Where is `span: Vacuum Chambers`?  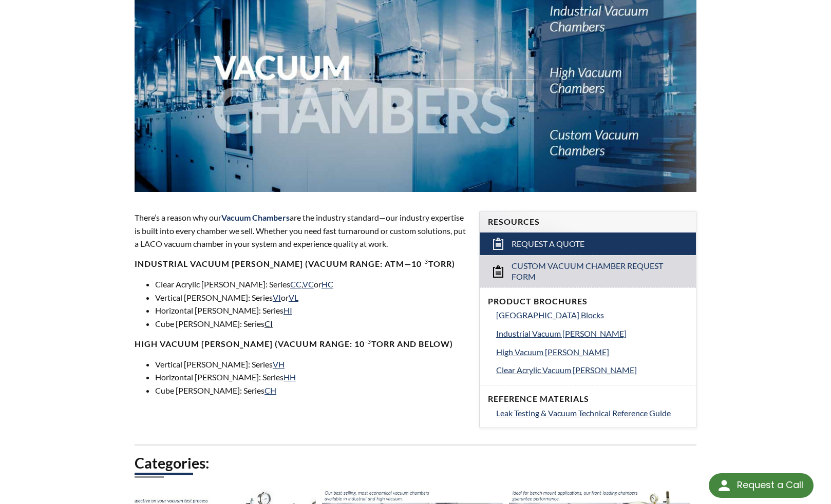
span: Vacuum Chambers is located at coordinates (255, 217).